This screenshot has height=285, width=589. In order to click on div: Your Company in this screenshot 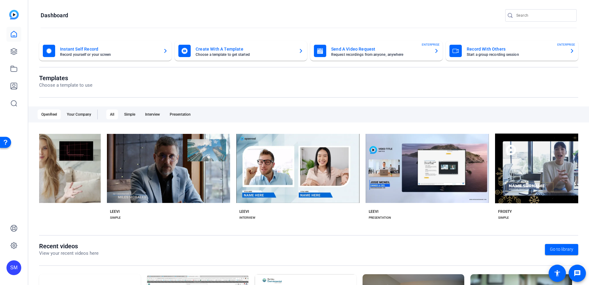, I will do `click(79, 114)`.